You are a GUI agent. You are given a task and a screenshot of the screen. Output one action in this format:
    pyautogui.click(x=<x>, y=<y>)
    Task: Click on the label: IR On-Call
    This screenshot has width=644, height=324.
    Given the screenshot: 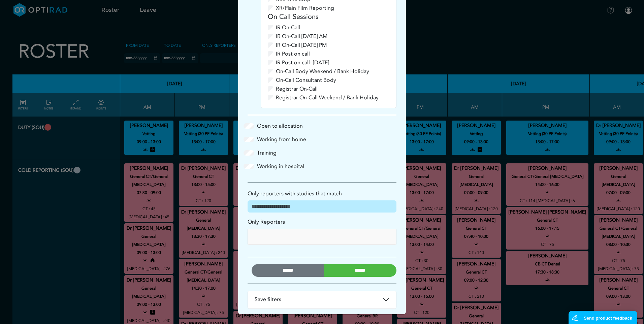 What is the action you would take?
    pyautogui.click(x=288, y=28)
    